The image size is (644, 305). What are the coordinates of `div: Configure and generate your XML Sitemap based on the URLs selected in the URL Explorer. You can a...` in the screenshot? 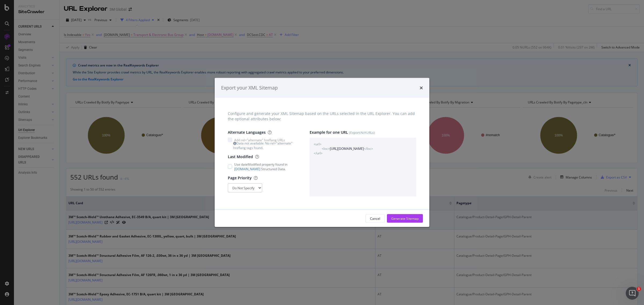 It's located at (322, 117).